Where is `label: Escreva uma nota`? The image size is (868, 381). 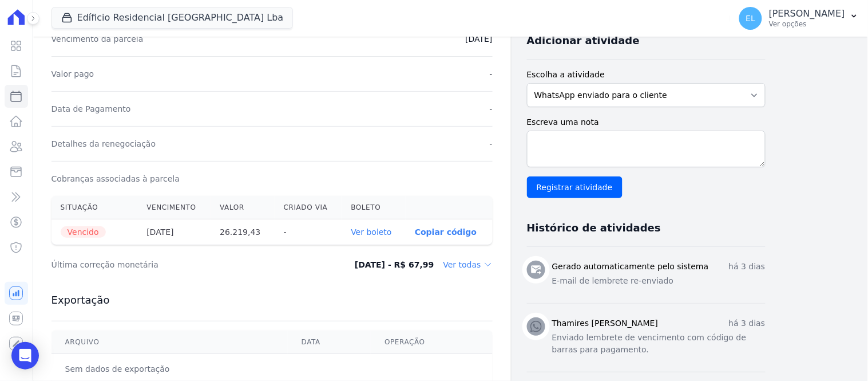 label: Escreva uma nota is located at coordinates (646, 122).